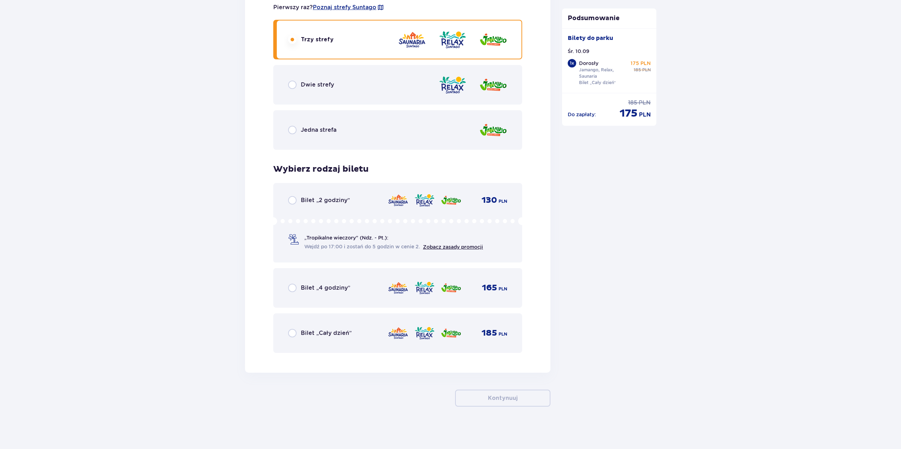 This screenshot has height=449, width=901. I want to click on span: Poznaj strefy Suntago, so click(345, 7).